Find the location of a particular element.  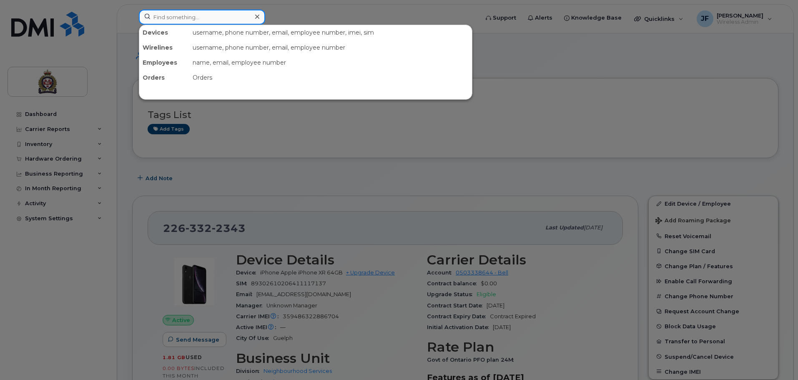

div: Wirelines is located at coordinates (164, 48).